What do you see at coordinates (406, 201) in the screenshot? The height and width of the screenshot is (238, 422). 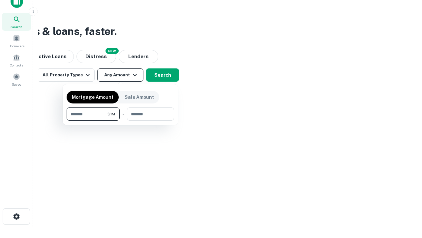 I see `div: Chat Widget` at bounding box center [406, 201].